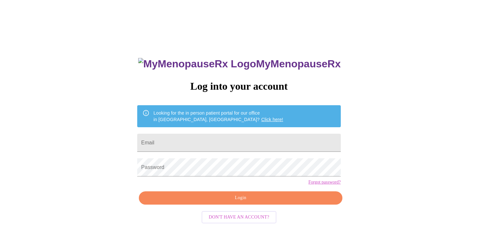 Image resolution: width=478 pixels, height=225 pixels. I want to click on h3: MyMenopauseRx, so click(239, 64).